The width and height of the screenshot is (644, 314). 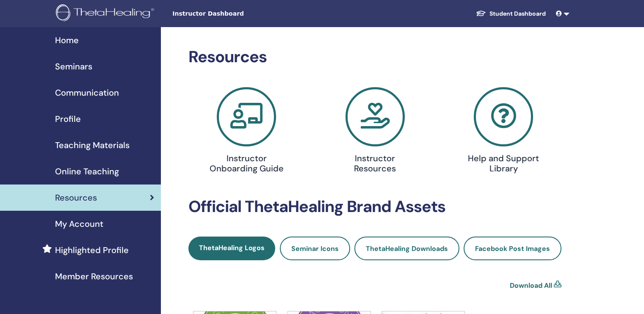 What do you see at coordinates (481, 13) in the screenshot?
I see `img: graduation-cap-white.svg` at bounding box center [481, 13].